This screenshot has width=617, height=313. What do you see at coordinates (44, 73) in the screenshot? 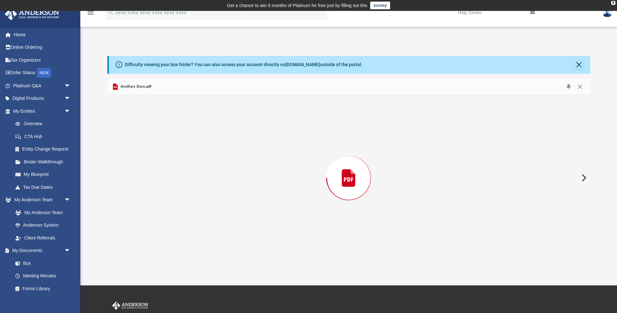
I see `div: NEW` at bounding box center [44, 73].